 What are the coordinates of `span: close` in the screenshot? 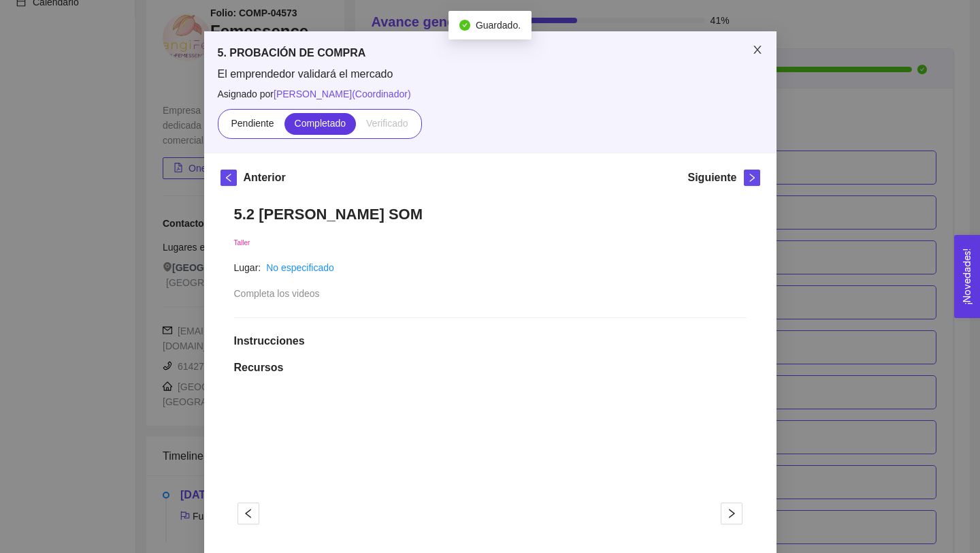 It's located at (758, 50).